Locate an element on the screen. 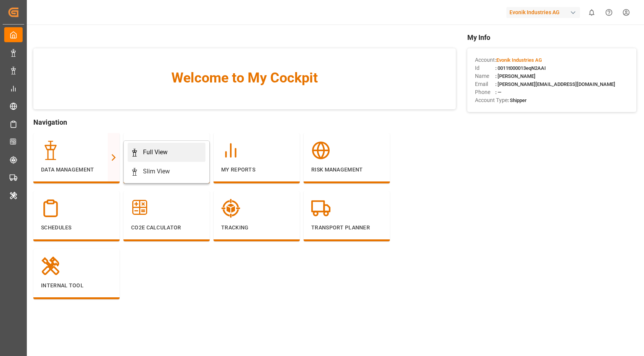  a: Full View is located at coordinates (166, 152).